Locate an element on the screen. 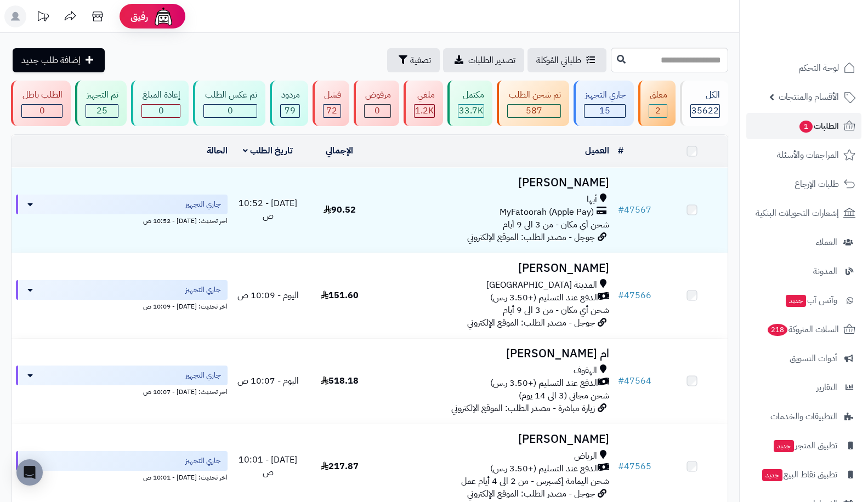 The image size is (868, 502). div: مرفوض is located at coordinates (377, 95).